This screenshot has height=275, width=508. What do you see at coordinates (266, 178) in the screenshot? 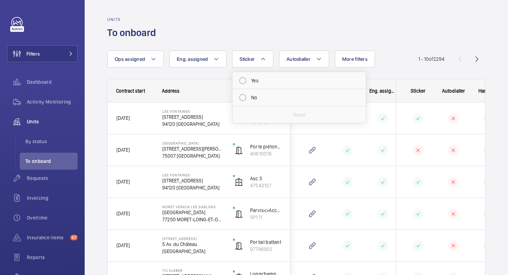
I see `p: Asc 3` at bounding box center [266, 178].